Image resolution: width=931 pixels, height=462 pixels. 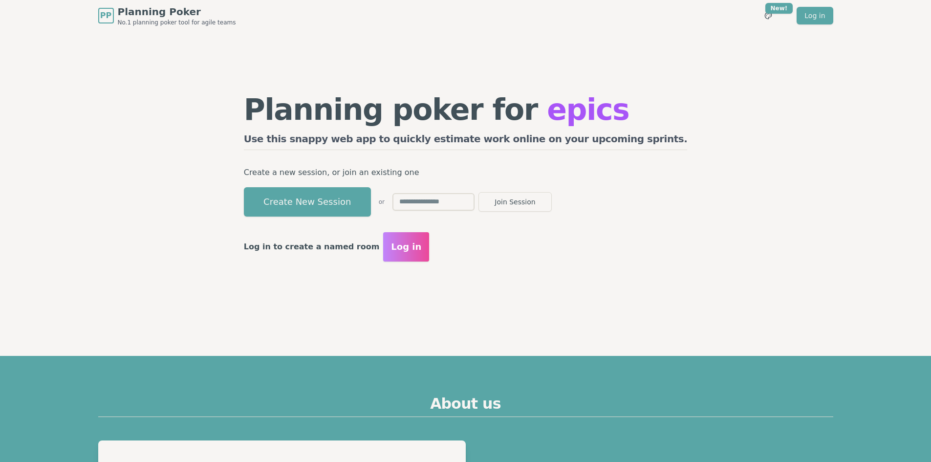 What do you see at coordinates (177, 12) in the screenshot?
I see `span: Planning Poker` at bounding box center [177, 12].